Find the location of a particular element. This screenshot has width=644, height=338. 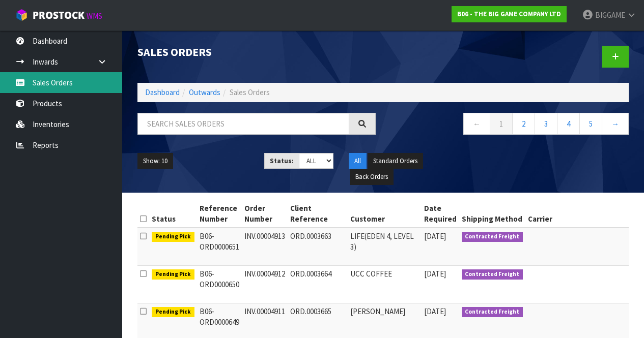

th: Date Required is located at coordinates (440, 214).